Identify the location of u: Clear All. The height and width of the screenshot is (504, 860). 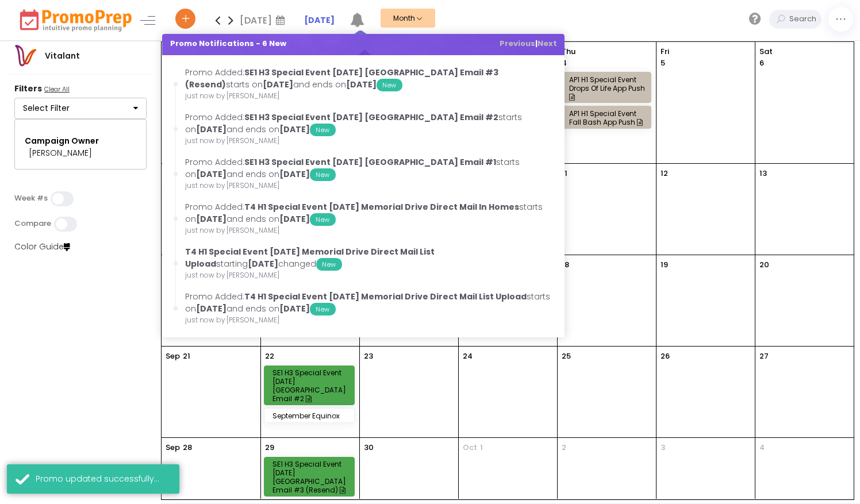
(57, 89).